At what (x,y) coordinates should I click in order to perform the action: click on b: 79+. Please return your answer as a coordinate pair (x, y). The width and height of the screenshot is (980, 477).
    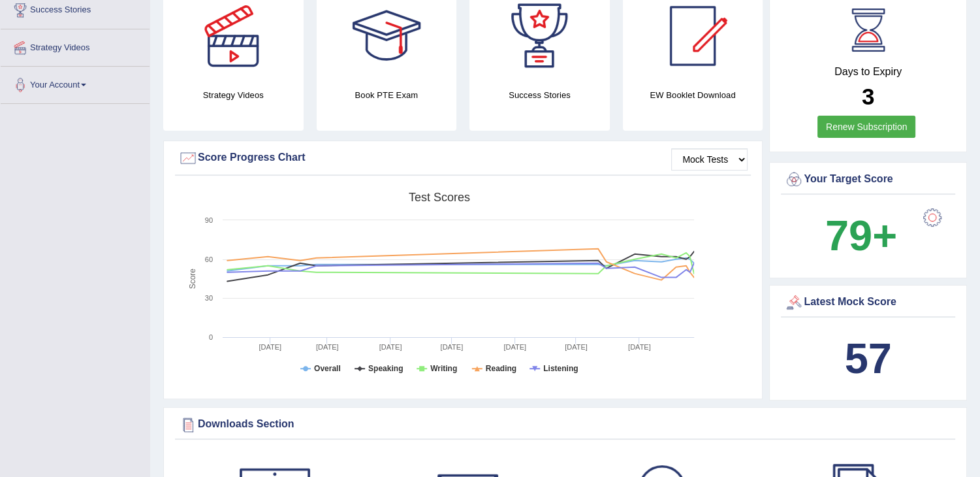
    Looking at the image, I should click on (862, 235).